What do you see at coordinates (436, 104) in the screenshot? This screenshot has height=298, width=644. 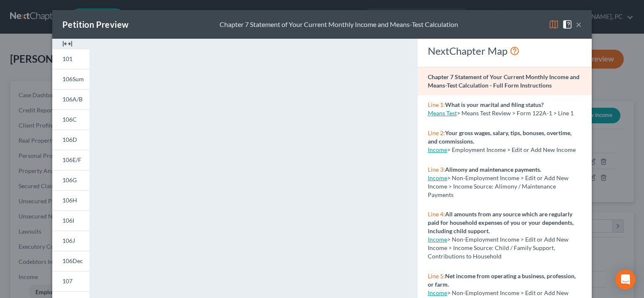 I see `span: Line 1:` at bounding box center [436, 104].